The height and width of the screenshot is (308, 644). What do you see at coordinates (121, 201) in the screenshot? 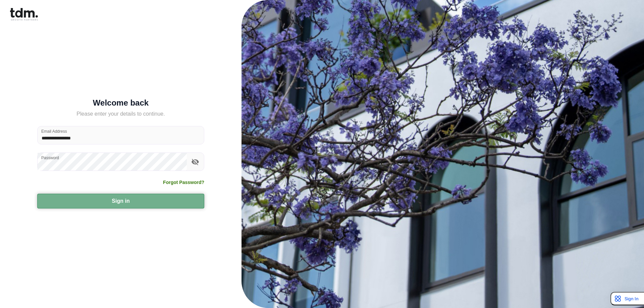
I see `button: Sign in` at bounding box center [121, 201].